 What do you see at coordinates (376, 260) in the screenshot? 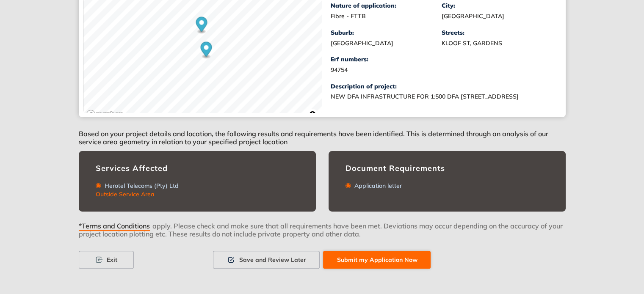
I see `button: Submit my Application Now` at bounding box center [376, 260].